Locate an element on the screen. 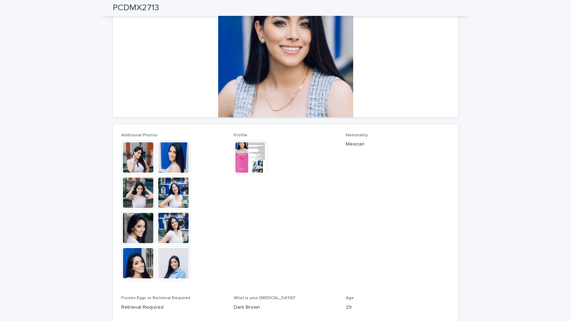  h2: PCDMX2713 is located at coordinates (136, 8).